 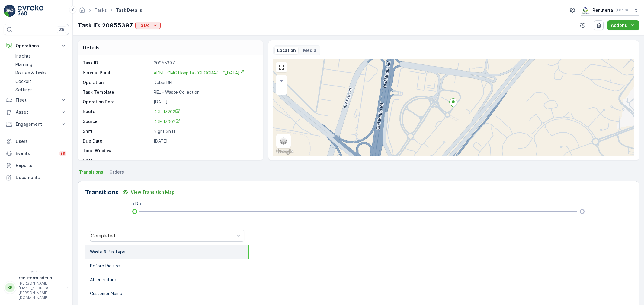 What do you see at coordinates (623, 25) in the screenshot?
I see `button: Actions` at bounding box center [623, 25].